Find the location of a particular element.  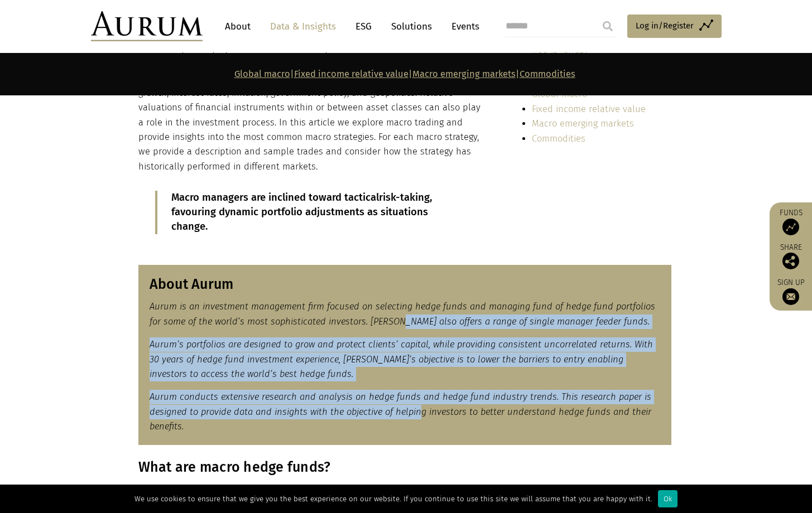

div: Share is located at coordinates (791, 256).